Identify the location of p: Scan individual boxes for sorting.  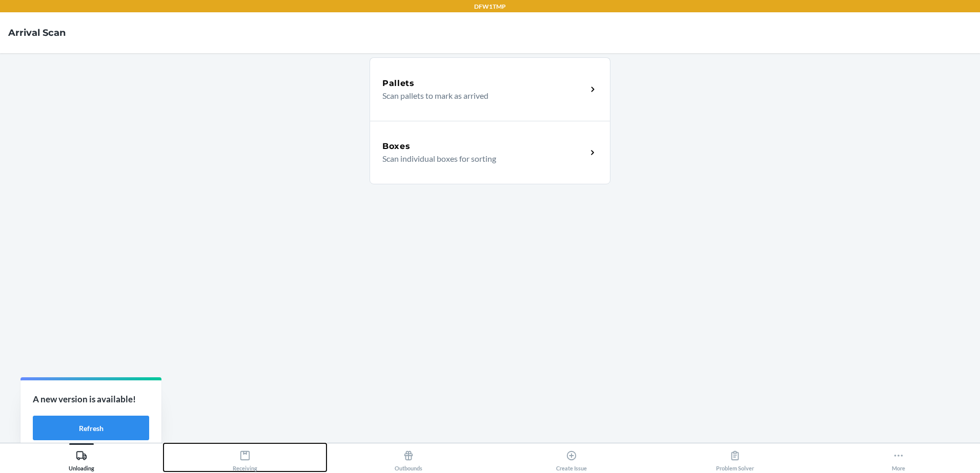
(480, 159).